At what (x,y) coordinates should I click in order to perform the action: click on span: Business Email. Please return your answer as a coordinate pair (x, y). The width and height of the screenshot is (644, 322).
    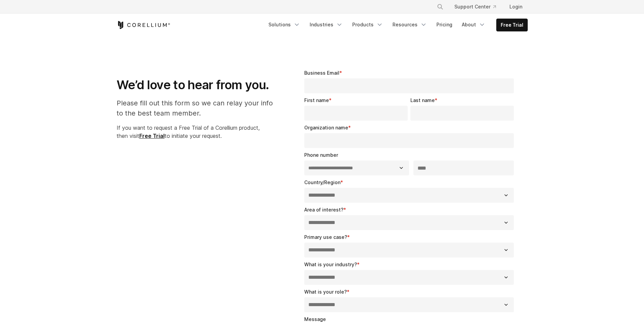
    Looking at the image, I should click on (322, 73).